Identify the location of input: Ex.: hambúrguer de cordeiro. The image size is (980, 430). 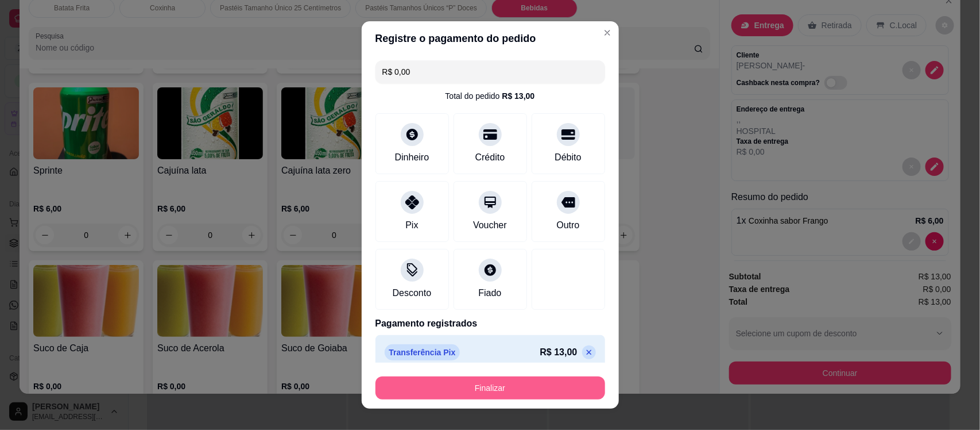
(490, 72).